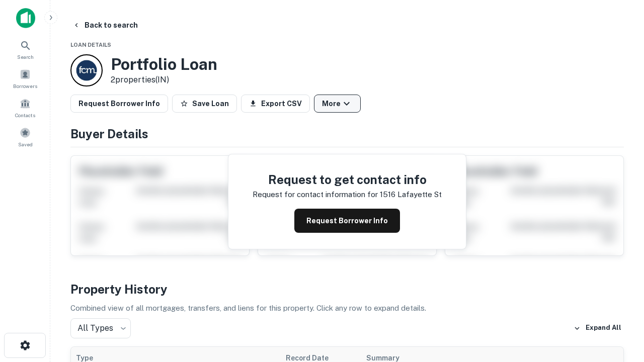 The height and width of the screenshot is (362, 644). What do you see at coordinates (25, 49) in the screenshot?
I see `div: Search` at bounding box center [25, 49].